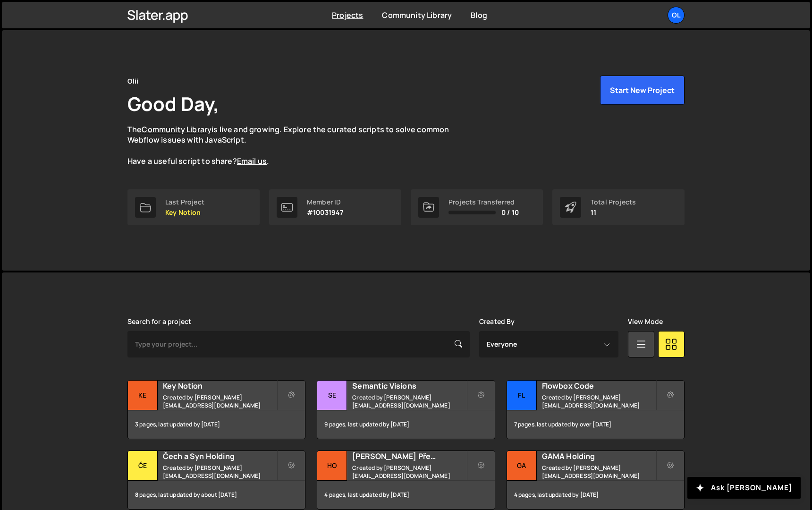 The image size is (812, 510). Describe the element at coordinates (409, 386) in the screenshot. I see `h2: Semantic Visions` at that location.